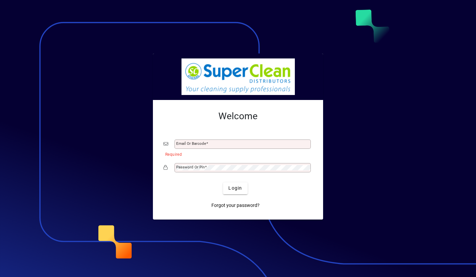  I want to click on h2: Welcome, so click(238, 116).